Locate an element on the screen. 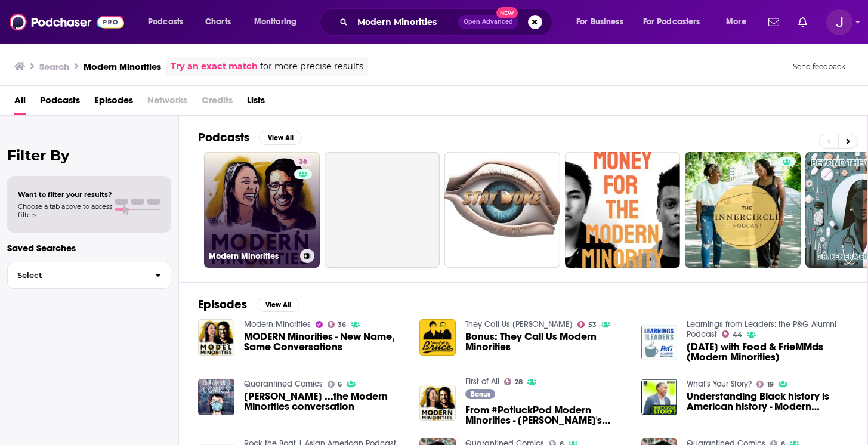 Image resolution: width=868 pixels, height=445 pixels. img: Thanksgiving with Food & FrieMMds (Modern Minorities) is located at coordinates (659, 342).